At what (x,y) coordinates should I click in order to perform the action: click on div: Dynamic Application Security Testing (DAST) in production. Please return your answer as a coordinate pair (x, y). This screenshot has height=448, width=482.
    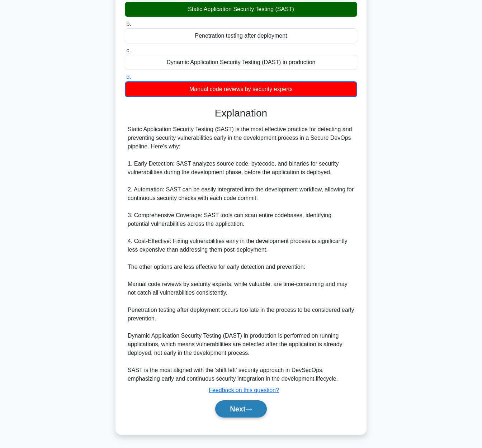
    Looking at the image, I should click on (241, 63).